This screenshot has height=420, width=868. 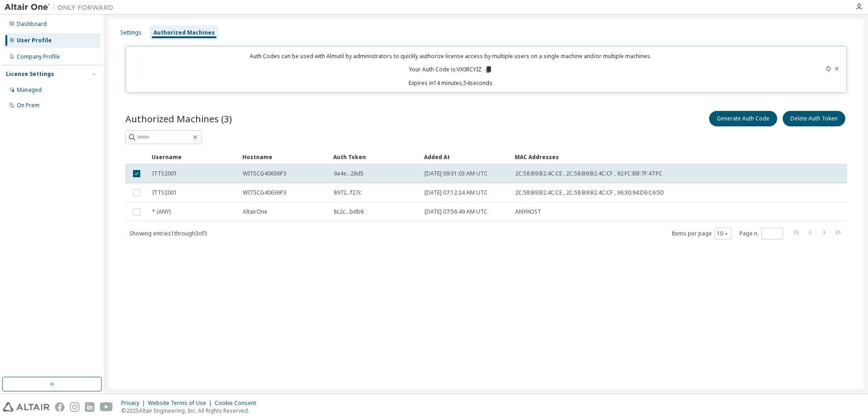 What do you see at coordinates (184, 33) in the screenshot?
I see `div: Authorized Machines` at bounding box center [184, 33].